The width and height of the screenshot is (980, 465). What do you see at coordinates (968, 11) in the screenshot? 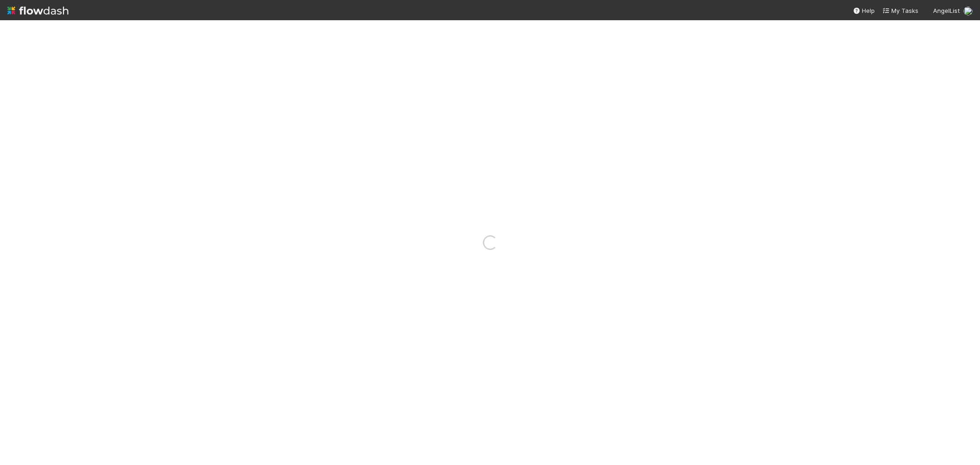
I see `img: avatar_cbf6e7c1-1692-464b-bc1b-b8582b2cbdce.png` at bounding box center [968, 11].